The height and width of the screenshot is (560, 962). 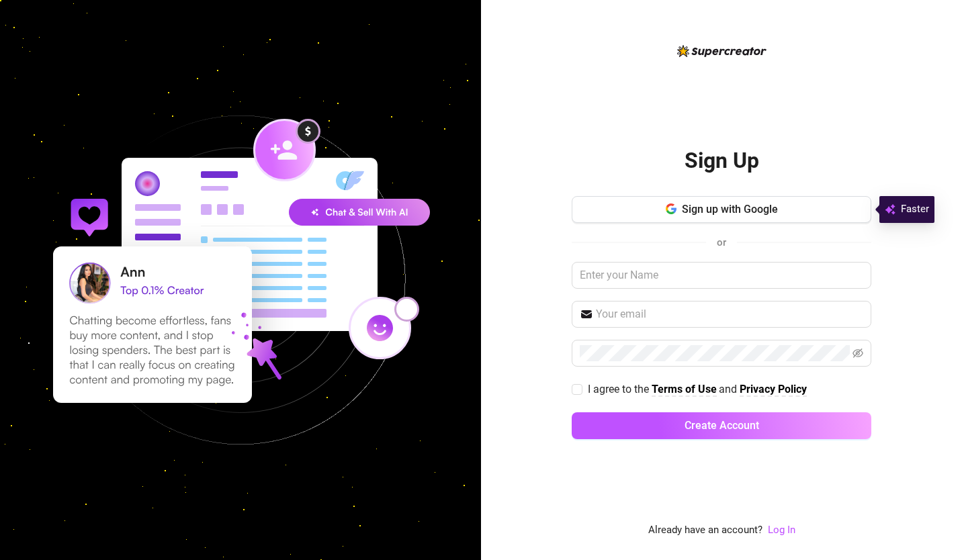 I want to click on span: or, so click(x=721, y=242).